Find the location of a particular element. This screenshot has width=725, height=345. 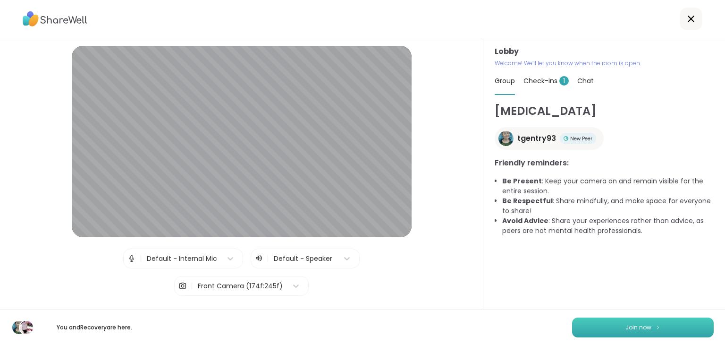

div: Default - Internal Mic is located at coordinates (182, 258).